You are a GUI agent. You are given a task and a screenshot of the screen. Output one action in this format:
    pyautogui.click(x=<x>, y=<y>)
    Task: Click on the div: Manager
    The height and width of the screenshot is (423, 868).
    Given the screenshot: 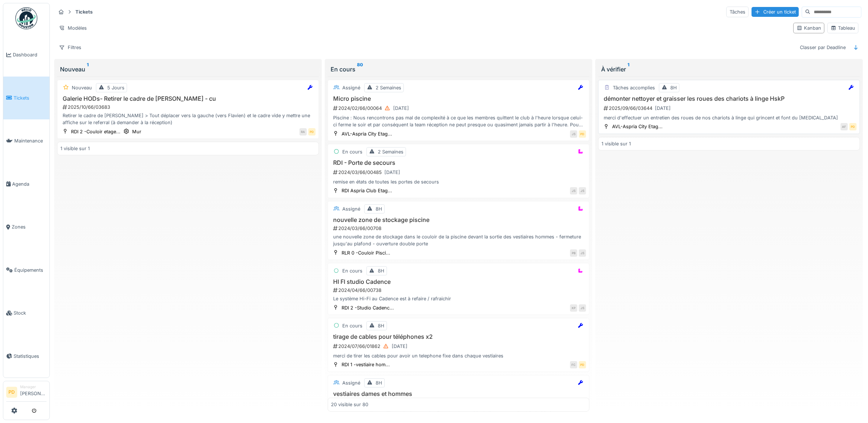 What is the action you would take?
    pyautogui.click(x=34, y=387)
    